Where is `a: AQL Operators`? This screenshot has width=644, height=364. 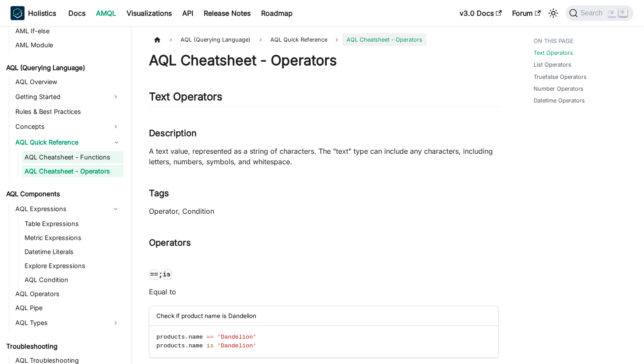 a: AQL Operators is located at coordinates (68, 294).